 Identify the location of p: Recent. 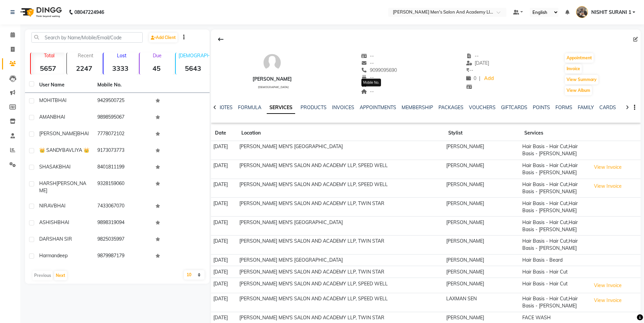
(85, 55).